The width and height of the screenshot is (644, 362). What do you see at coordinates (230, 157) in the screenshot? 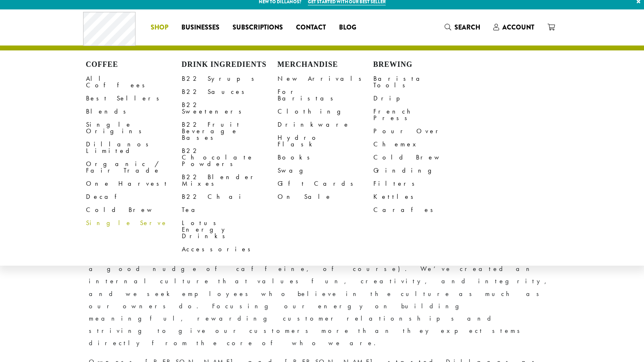
I see `a: B22 Chocolate Powders` at bounding box center [230, 157].